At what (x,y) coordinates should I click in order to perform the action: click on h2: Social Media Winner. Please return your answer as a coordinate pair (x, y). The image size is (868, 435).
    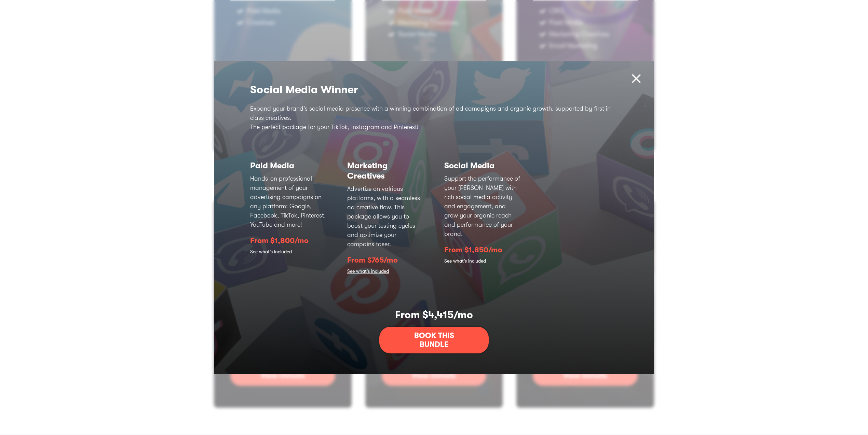
    Looking at the image, I should click on (434, 90).